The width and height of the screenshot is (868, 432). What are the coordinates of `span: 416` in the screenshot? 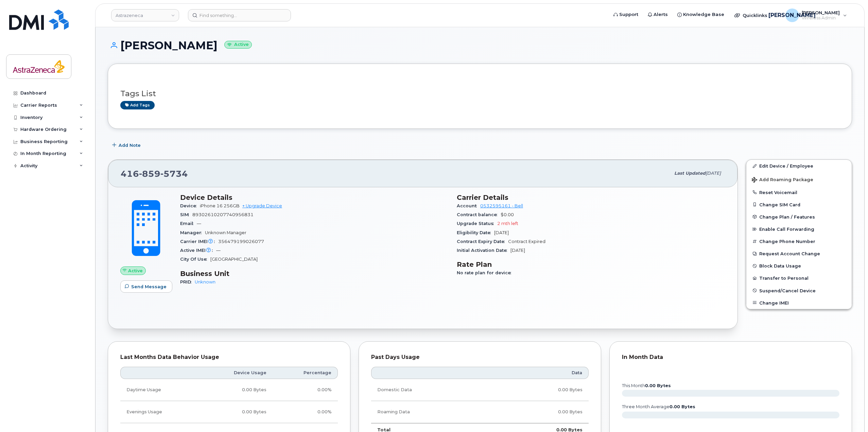 It's located at (154, 174).